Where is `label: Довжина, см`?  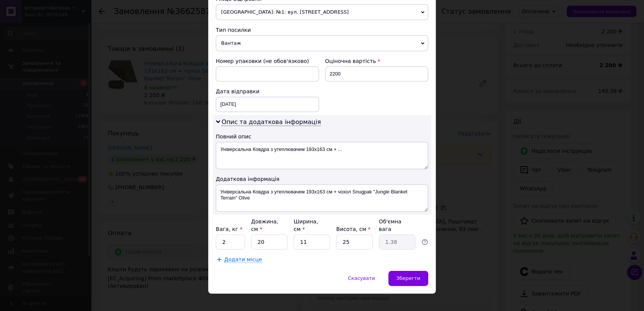 label: Довжина, см is located at coordinates (265, 226).